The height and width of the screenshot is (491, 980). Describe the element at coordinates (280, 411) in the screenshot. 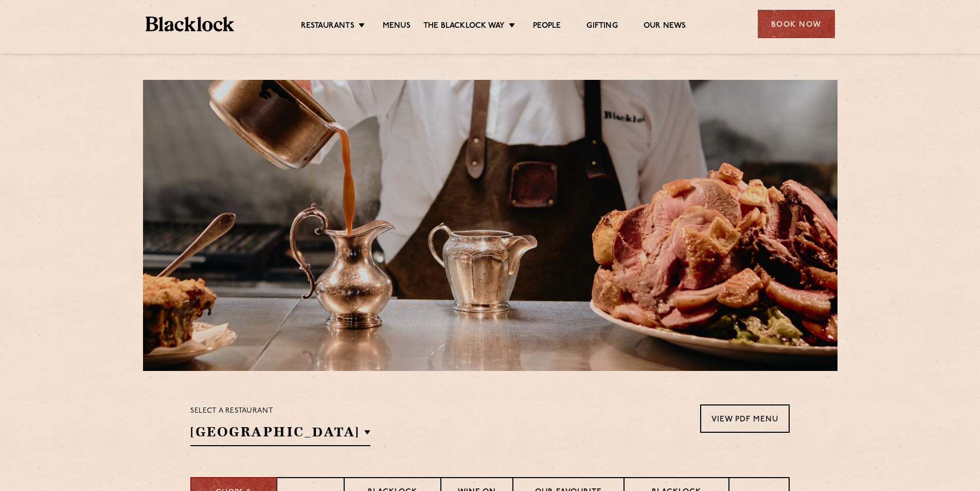

I see `p: Select a restaurant` at that location.